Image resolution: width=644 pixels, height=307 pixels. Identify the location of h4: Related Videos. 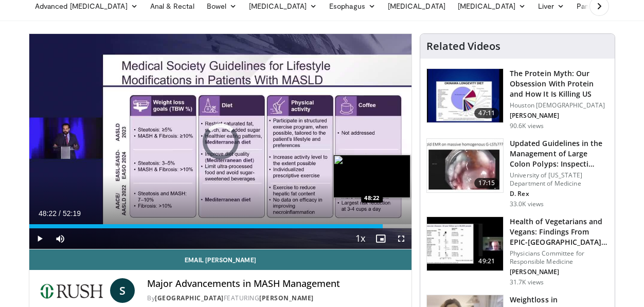
(464, 46).